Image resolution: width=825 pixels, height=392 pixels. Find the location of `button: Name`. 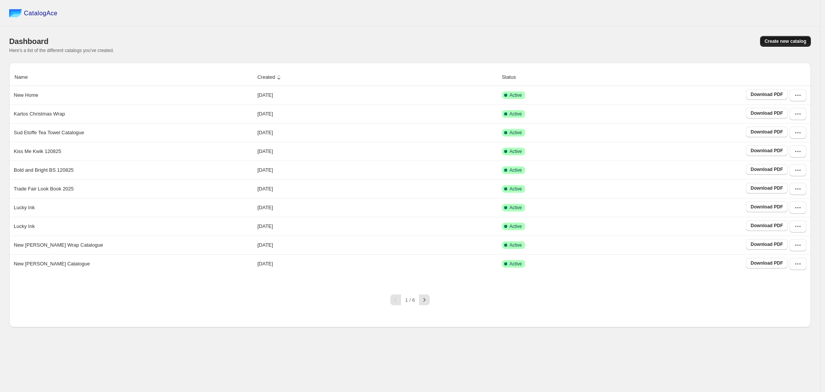

button: Name is located at coordinates (25, 77).